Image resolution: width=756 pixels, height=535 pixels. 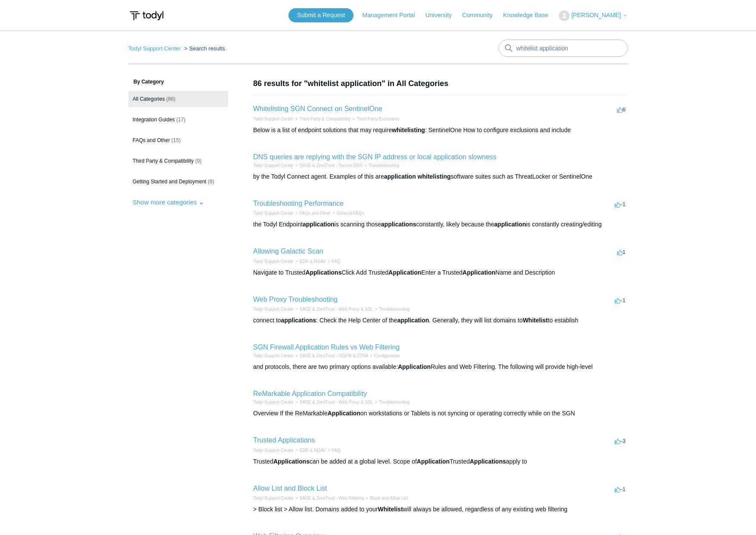 I want to click on a: Getting Started and Deployment (8), so click(x=179, y=182).